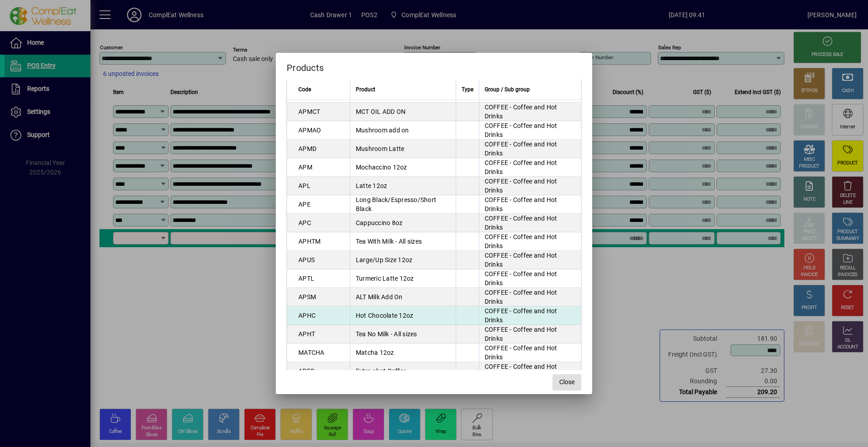  Describe the element at coordinates (306, 334) in the screenshot. I see `div: APHT` at that location.